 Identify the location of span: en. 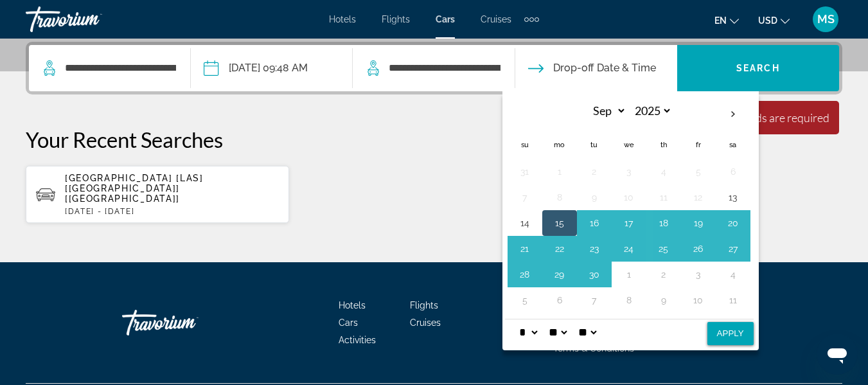
(720, 20).